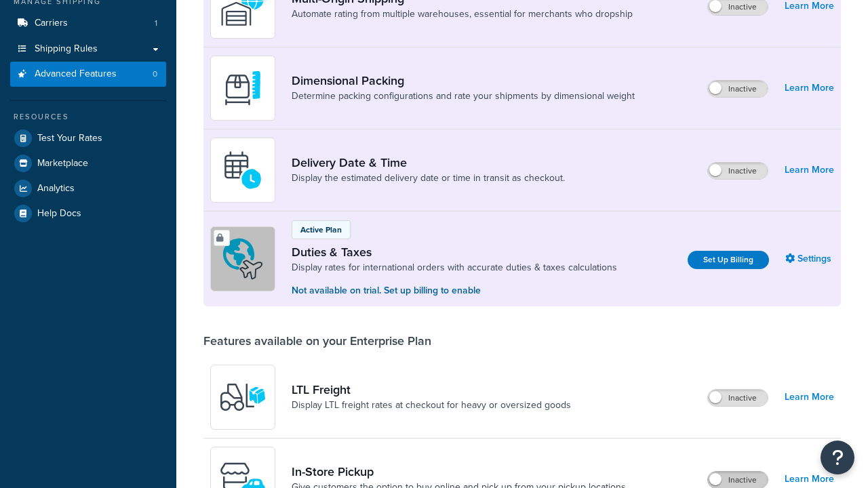 Image resolution: width=868 pixels, height=488 pixels. I want to click on p: Not available on trial. Set up billing to enable, so click(454, 291).